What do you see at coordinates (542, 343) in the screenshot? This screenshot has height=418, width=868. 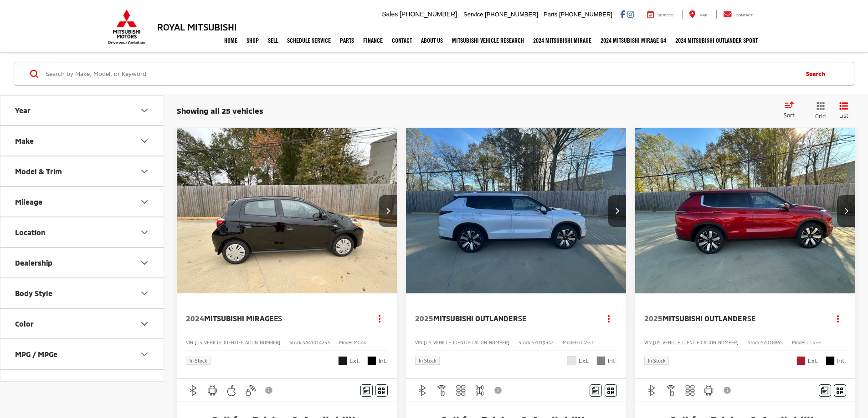 I see `span: SZ019342` at bounding box center [542, 343].